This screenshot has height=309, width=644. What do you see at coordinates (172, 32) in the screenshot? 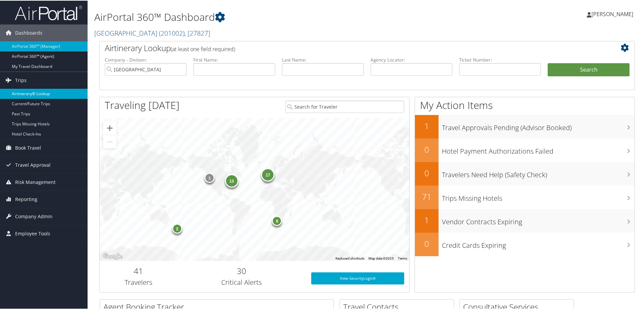
I see `span: ( 201002 )` at bounding box center [172, 32].